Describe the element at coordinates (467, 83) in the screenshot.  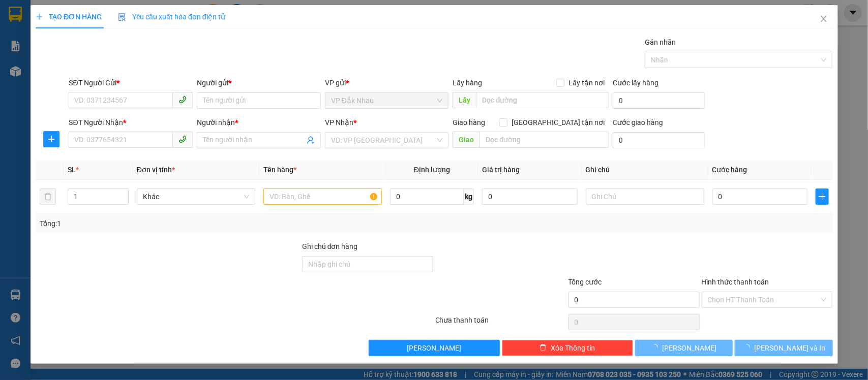
I see `span: Lấy hàng` at that location.